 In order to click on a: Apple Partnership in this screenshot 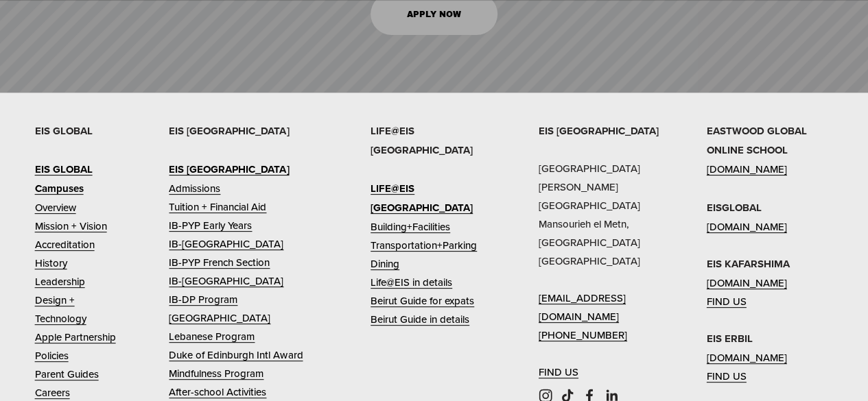, I will do `click(75, 337)`.